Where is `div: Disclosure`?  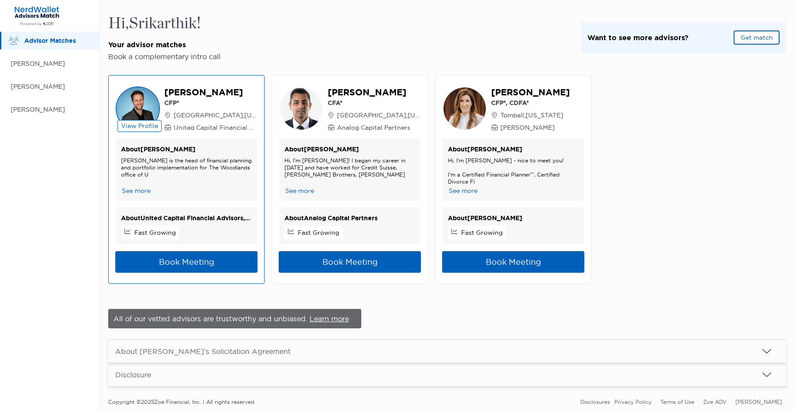 div: Disclosure is located at coordinates (133, 375).